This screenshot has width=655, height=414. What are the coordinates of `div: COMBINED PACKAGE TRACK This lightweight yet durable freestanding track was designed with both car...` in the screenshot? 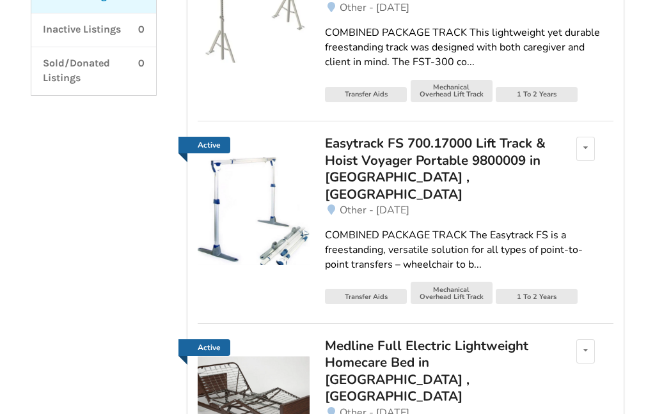 It's located at (469, 47).